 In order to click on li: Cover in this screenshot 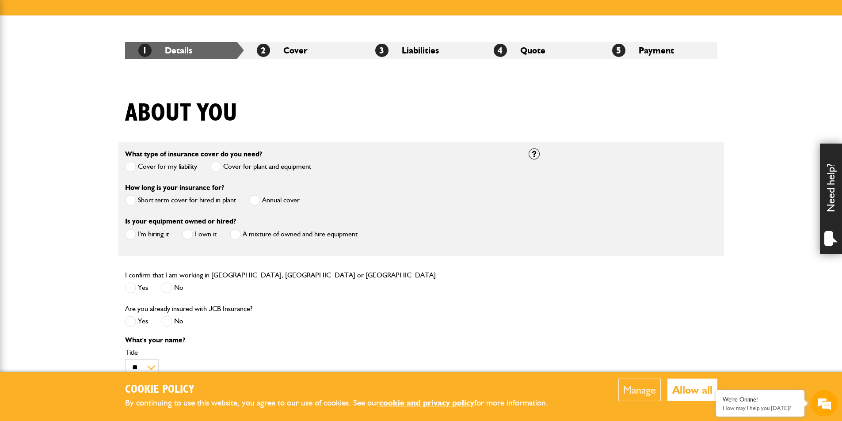, I will do `click(303, 50)`.